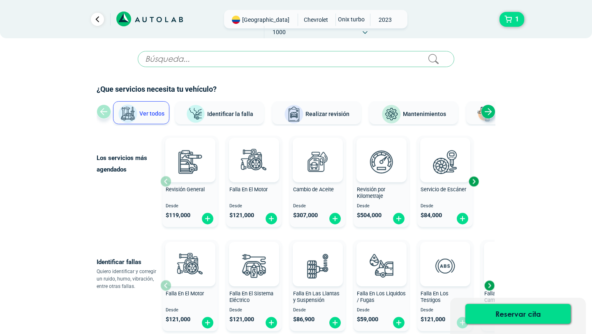 This screenshot has width=592, height=334. Describe the element at coordinates (317, 162) in the screenshot. I see `img: cambio_de_aceite-v3.svg` at that location.